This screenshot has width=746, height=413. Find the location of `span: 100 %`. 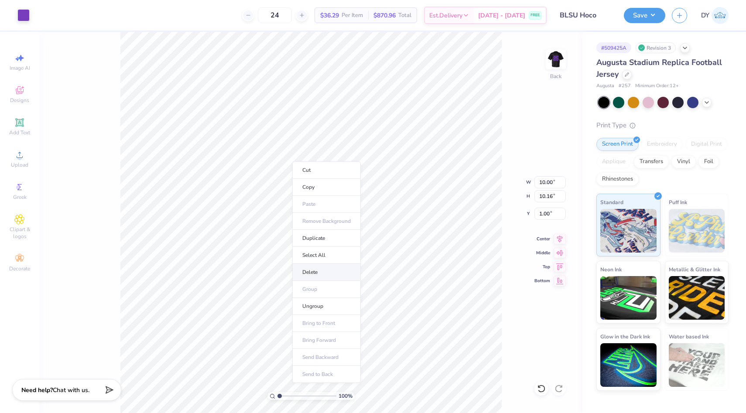

span: 100 % is located at coordinates (346, 396).